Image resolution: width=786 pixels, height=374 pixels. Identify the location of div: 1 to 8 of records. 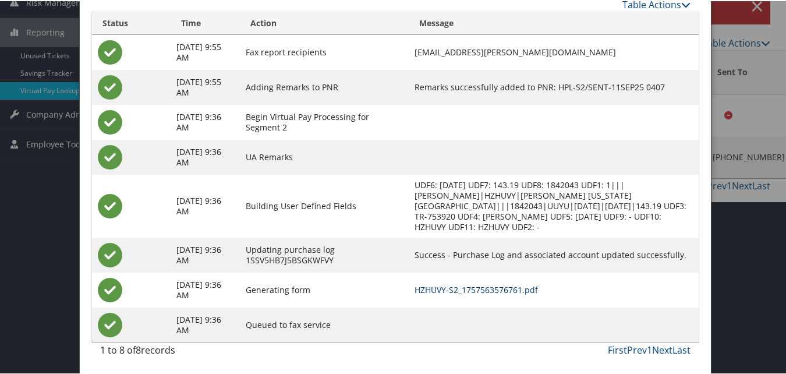
(167, 352).